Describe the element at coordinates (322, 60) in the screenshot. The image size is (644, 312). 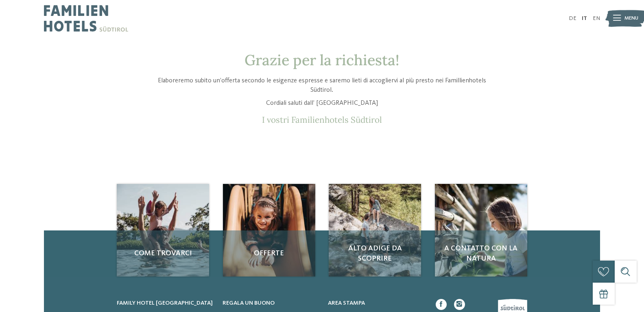
I see `span: Grazie per la richiesta!` at that location.